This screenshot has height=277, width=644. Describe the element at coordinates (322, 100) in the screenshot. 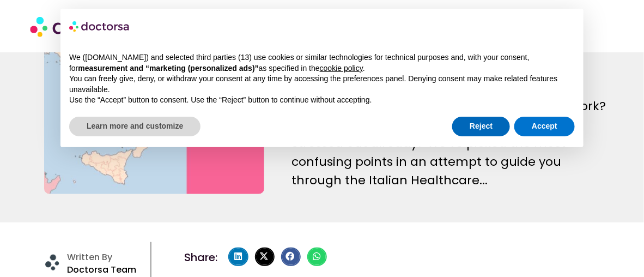

I see `p: Use the “Accept” button to consent. Use the “Reject” button to continue without accepting.` at that location.